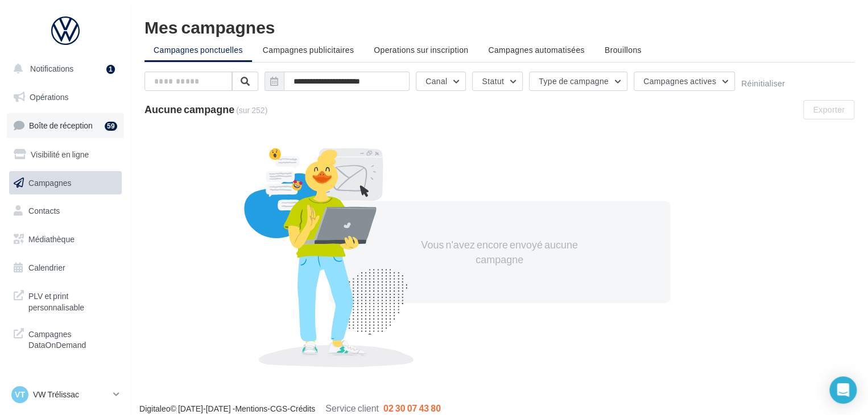 The width and height of the screenshot is (868, 415). What do you see at coordinates (65, 183) in the screenshot?
I see `a: Campagnes` at bounding box center [65, 183].